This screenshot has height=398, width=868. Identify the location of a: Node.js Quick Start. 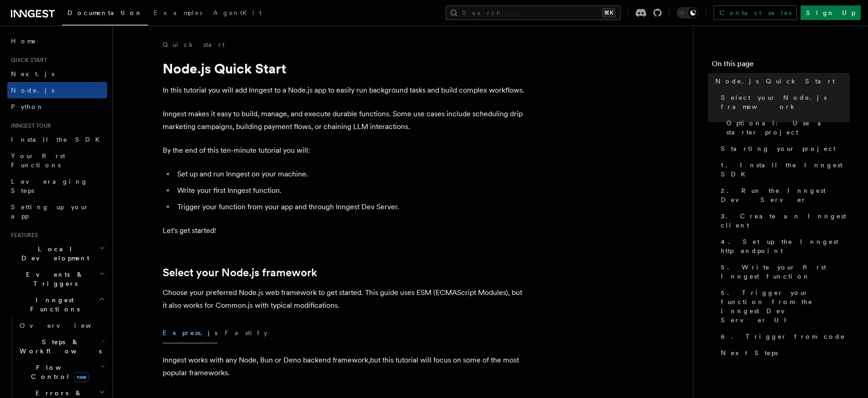
(781, 81).